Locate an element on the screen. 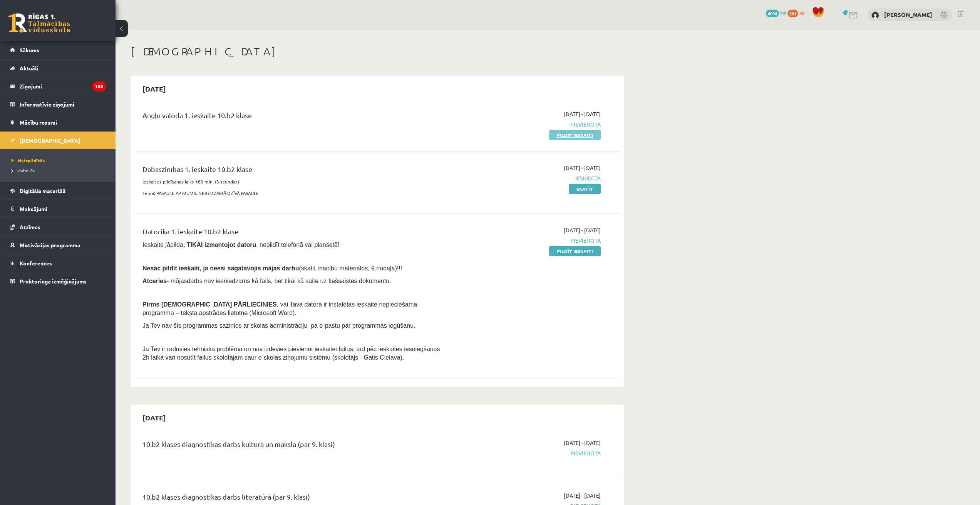 The height and width of the screenshot is (505, 980). a: Proktoringa izmēģinājums is located at coordinates (57, 281).